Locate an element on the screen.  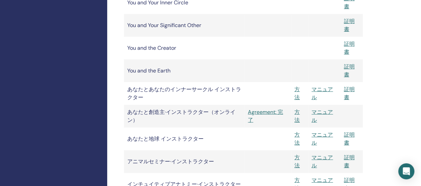
a: Agreement: 完了 is located at coordinates (267, 116).